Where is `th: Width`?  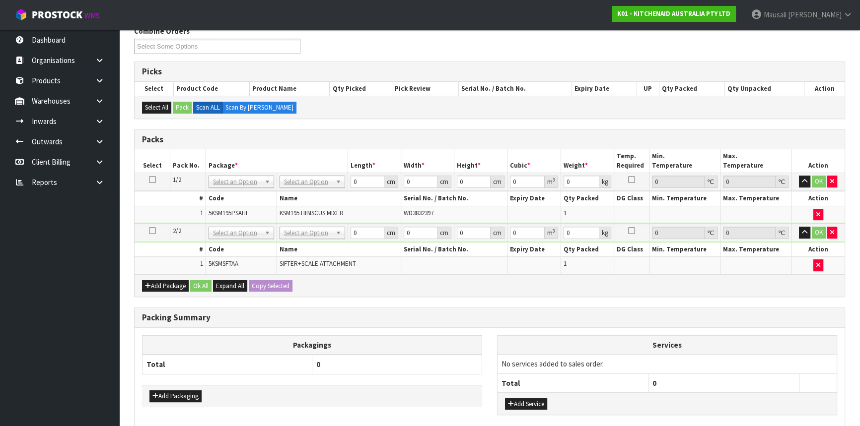
th: Width is located at coordinates (427, 161).